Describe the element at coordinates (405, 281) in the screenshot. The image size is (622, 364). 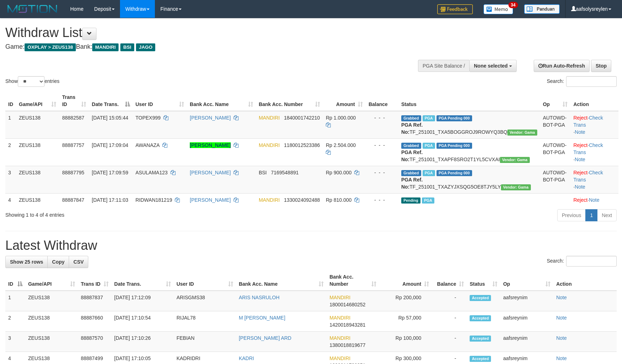
I see `th: Amount: activate to sort column ascending` at that location.